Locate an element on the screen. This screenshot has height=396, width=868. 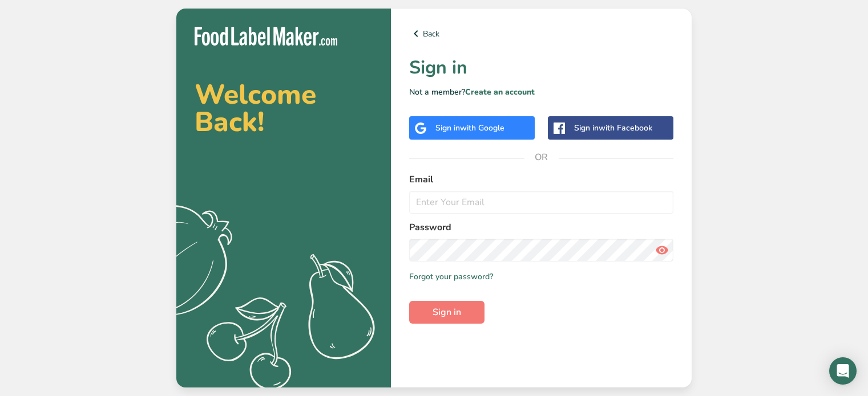
div: Open Intercom Messenger is located at coordinates (843, 371).